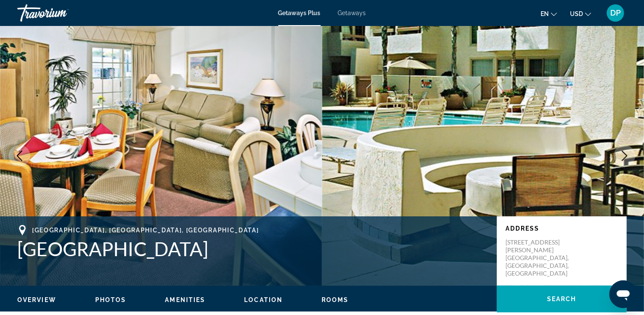 The image size is (644, 315). Describe the element at coordinates (335, 300) in the screenshot. I see `button: Rooms` at that location.